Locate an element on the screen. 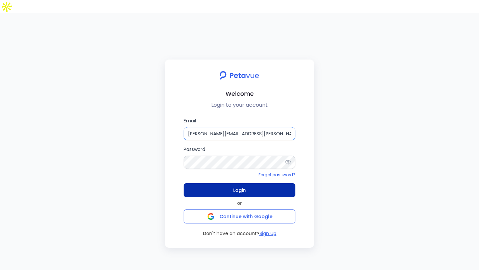 The width and height of the screenshot is (479, 270). input: Password is located at coordinates (239, 162).